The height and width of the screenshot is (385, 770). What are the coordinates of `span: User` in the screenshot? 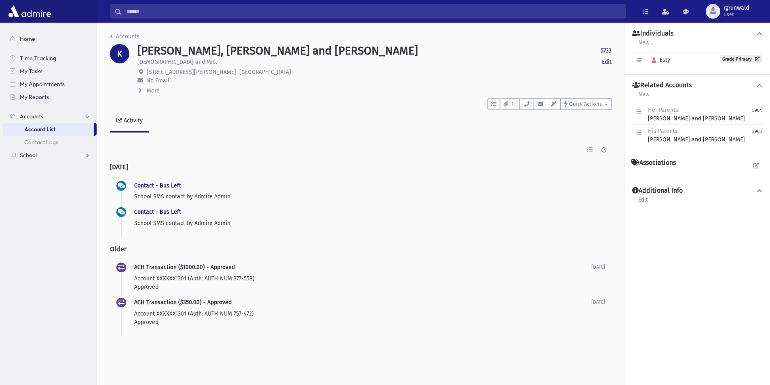 It's located at (736, 15).